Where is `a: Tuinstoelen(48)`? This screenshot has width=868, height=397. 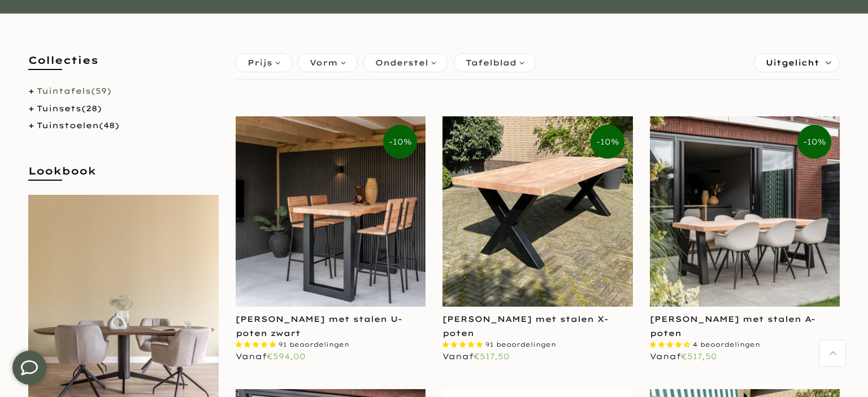
a: Tuinstoelen(48) is located at coordinates (78, 125).